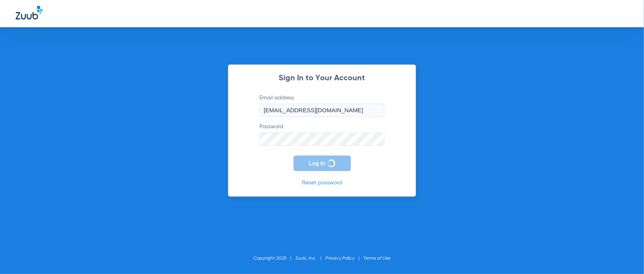  I want to click on label: Password, so click(322, 134).